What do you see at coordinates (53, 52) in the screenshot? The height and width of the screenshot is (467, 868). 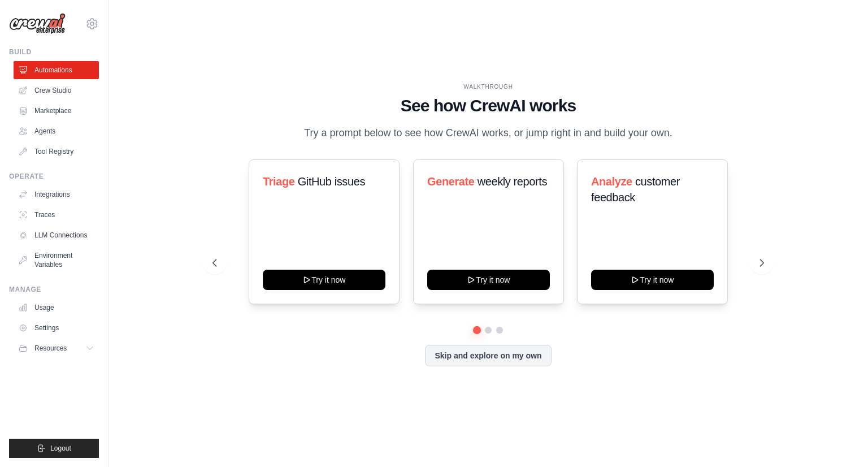 I see `div: Build` at bounding box center [53, 52].